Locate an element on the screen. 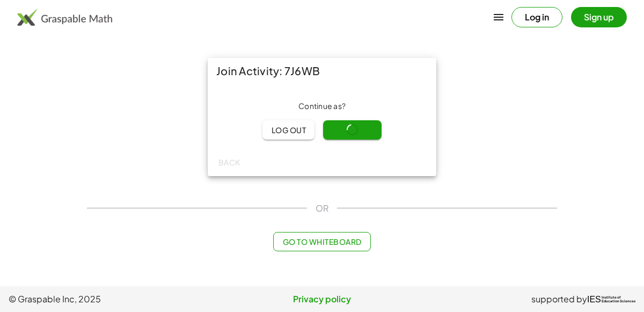 The width and height of the screenshot is (644, 312). button: Sign up is located at coordinates (599, 17).